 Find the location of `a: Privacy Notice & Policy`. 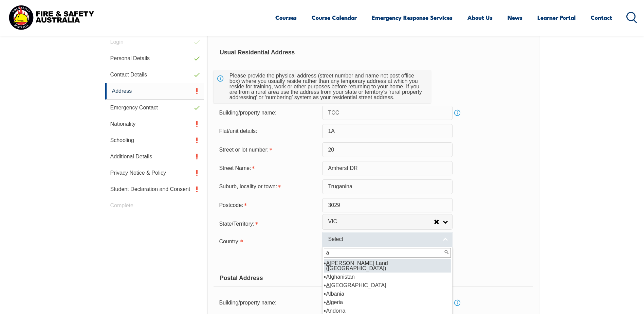

a: Privacy Notice & Policy is located at coordinates (154, 173).